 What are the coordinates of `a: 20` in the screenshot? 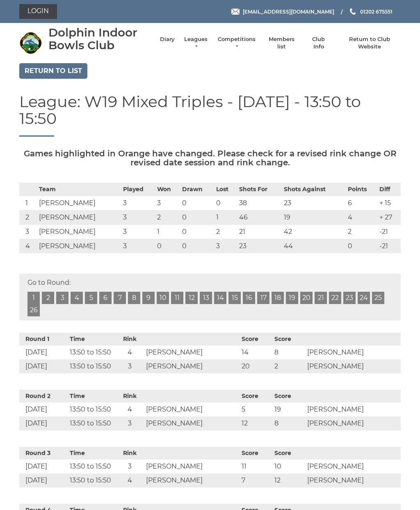 It's located at (306, 298).